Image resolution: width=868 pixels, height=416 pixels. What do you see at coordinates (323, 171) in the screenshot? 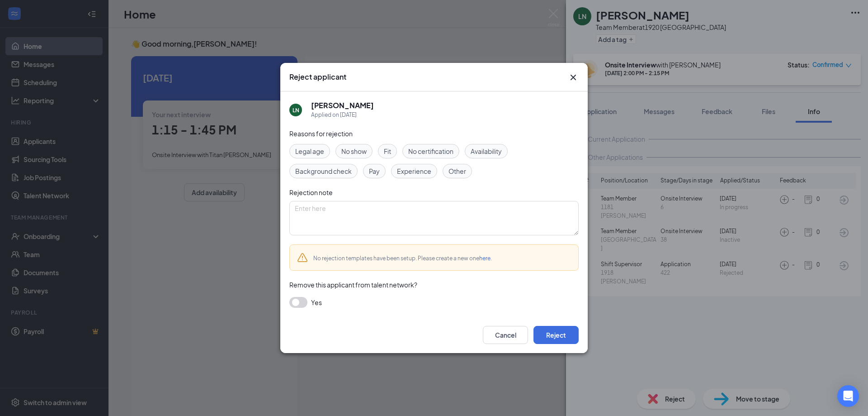
I see `span: Background check` at bounding box center [323, 171].